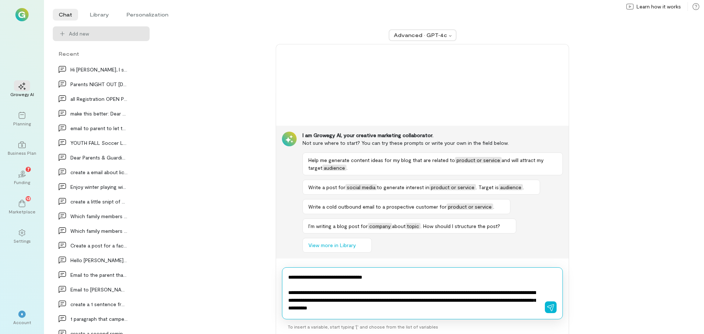 This screenshot has height=334, width=704. What do you see at coordinates (99, 143) in the screenshot?
I see `div: YOUTH FALL Soccer League Registration EXTENDED SE…` at bounding box center [99, 143].